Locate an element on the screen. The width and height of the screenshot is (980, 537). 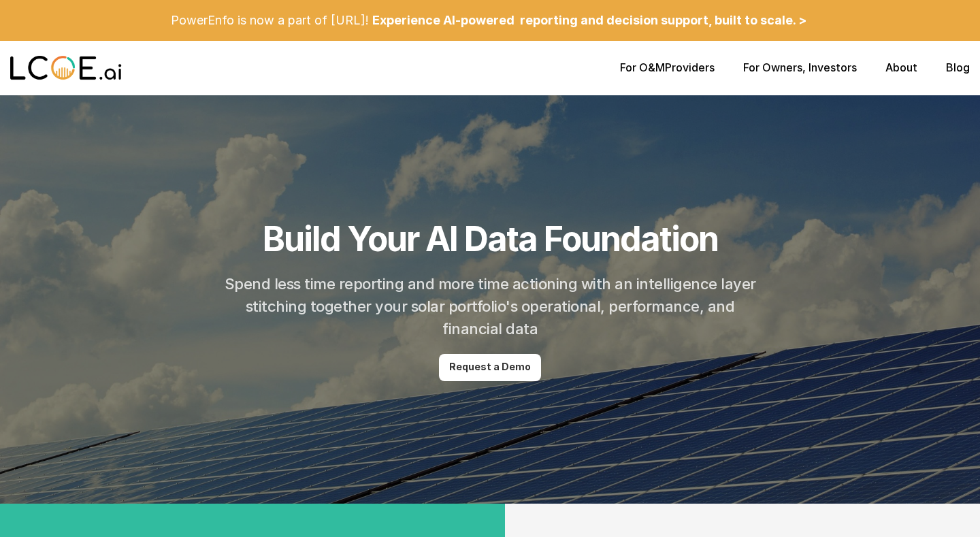
a: For Owners is located at coordinates (772, 67).